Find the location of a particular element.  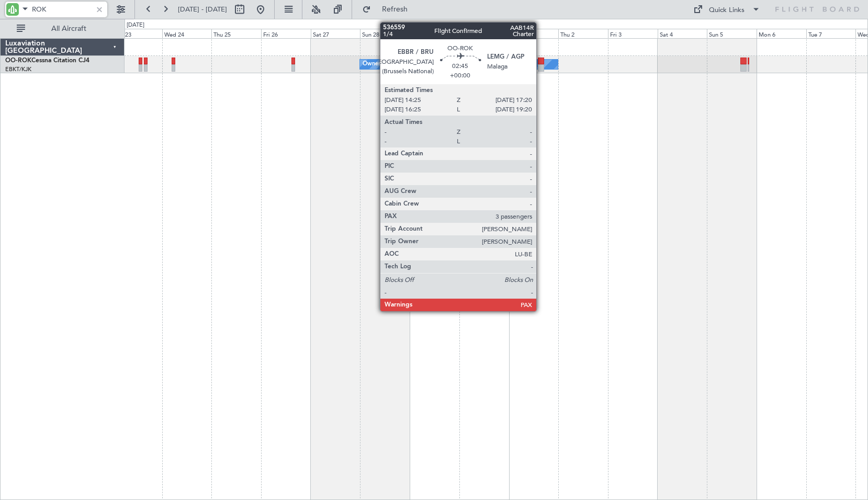

button: All Aircraft is located at coordinates (63, 29).